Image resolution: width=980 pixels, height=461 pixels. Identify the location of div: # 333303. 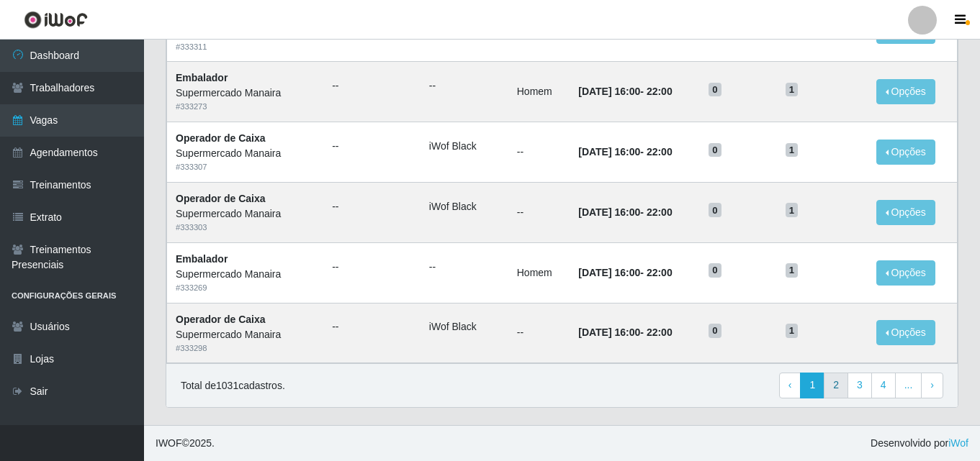
(245, 227).